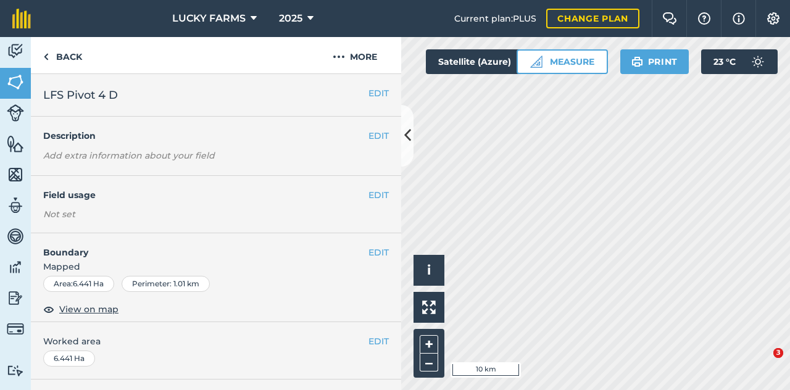  Describe the element at coordinates (495, 19) in the screenshot. I see `span: Current plan : PLUS` at that location.